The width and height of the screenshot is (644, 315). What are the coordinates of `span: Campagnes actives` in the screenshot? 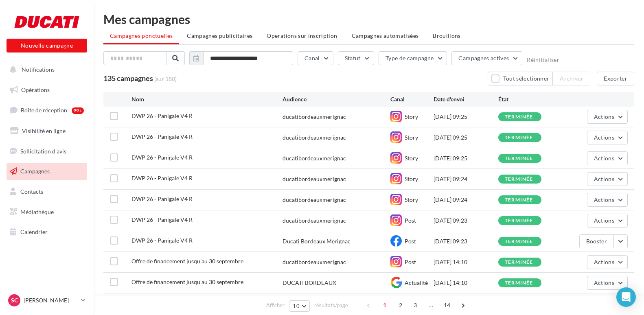 It's located at (484, 58).